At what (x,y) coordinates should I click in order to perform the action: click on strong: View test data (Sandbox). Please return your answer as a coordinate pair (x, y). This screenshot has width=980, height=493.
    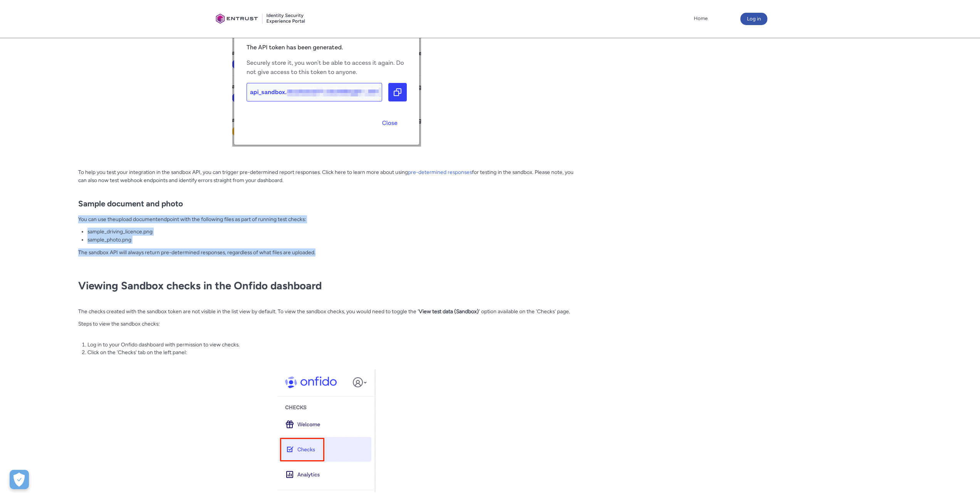
    Looking at the image, I should click on (448, 311).